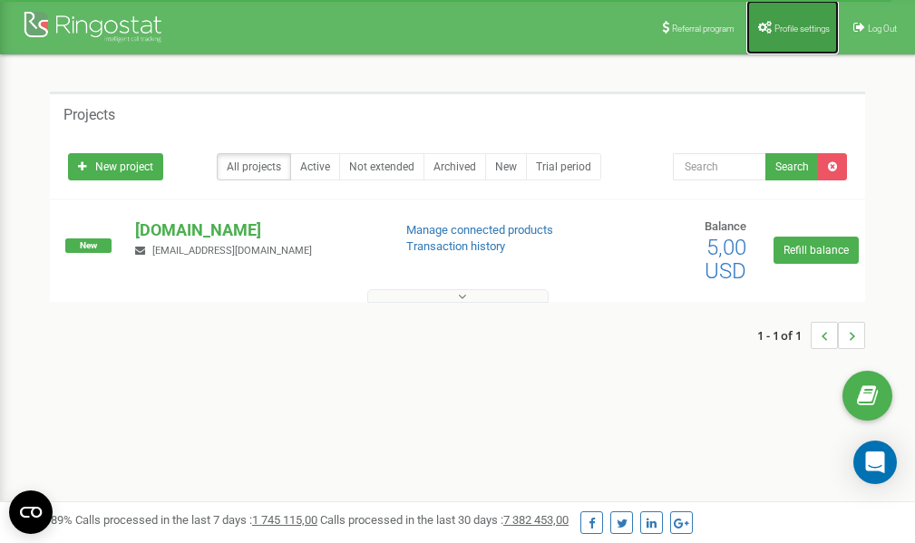 The width and height of the screenshot is (915, 543). I want to click on span: Referral program, so click(702, 28).